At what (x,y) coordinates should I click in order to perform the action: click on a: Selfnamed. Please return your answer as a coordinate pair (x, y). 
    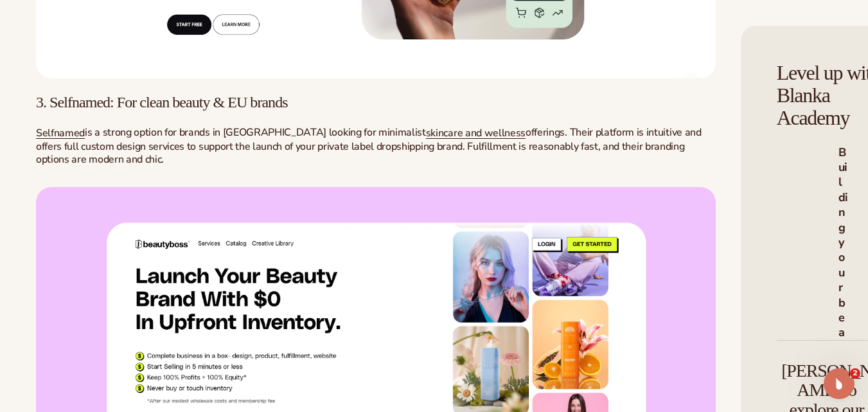
    Looking at the image, I should click on (61, 133).